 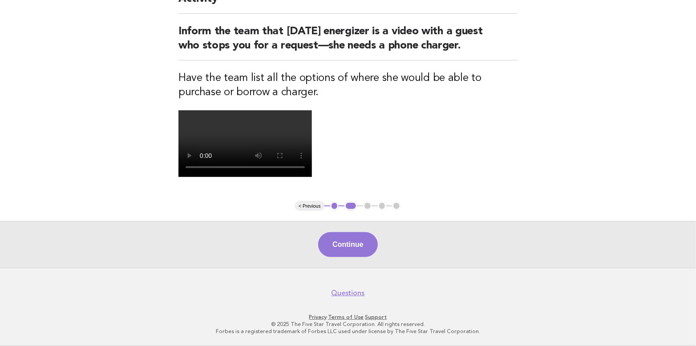 I want to click on a: Questions, so click(x=348, y=293).